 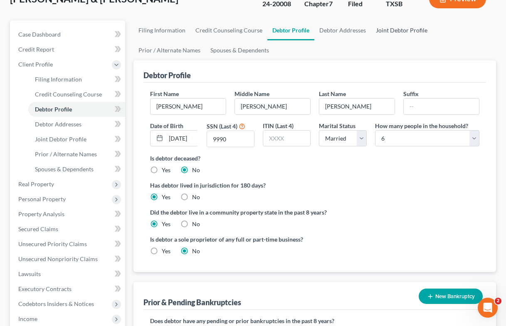 I want to click on label: Marital Status, so click(x=337, y=126).